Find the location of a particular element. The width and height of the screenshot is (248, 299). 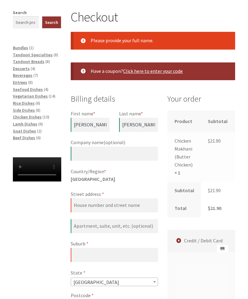

span: 2 is located at coordinates (39, 131).